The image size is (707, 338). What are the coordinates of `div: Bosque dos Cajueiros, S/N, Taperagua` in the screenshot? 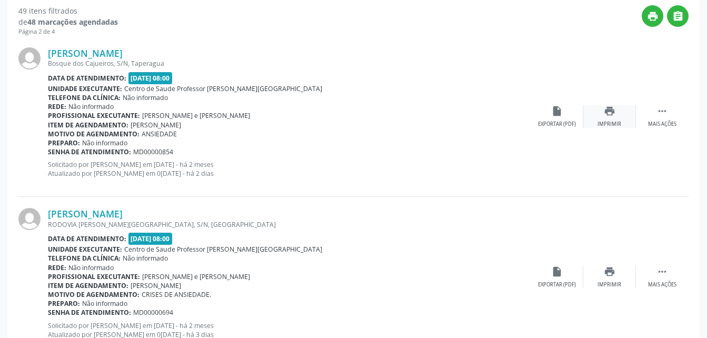 It's located at (289, 63).